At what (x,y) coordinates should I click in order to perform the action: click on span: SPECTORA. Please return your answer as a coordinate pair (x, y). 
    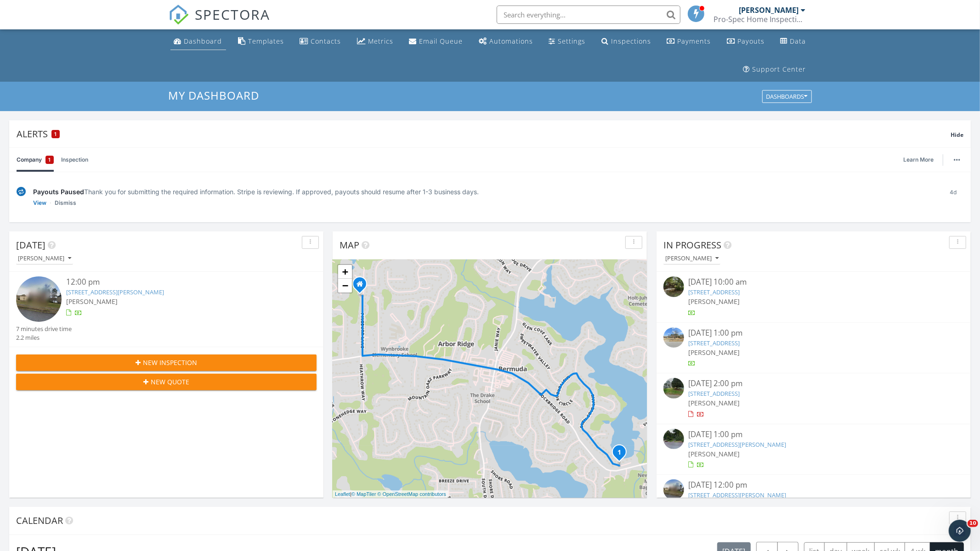
    Looking at the image, I should click on (233, 14).